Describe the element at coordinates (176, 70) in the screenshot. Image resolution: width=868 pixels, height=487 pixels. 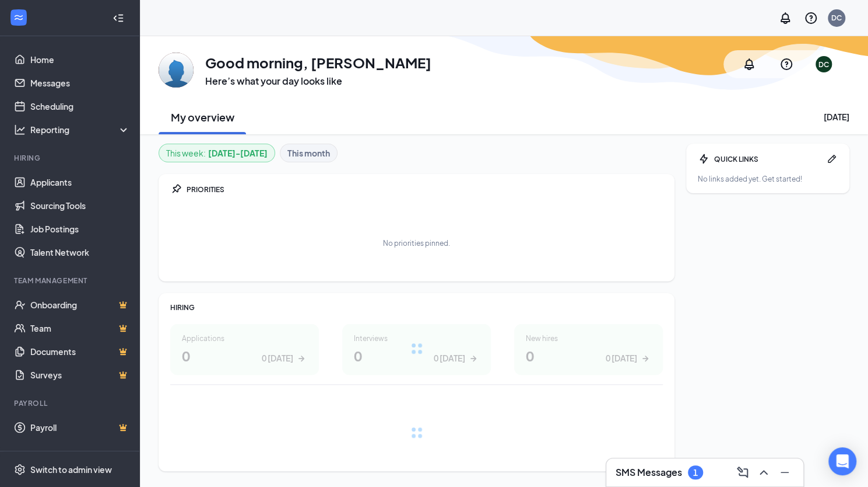
I see `img: Danny Cullen` at that location.